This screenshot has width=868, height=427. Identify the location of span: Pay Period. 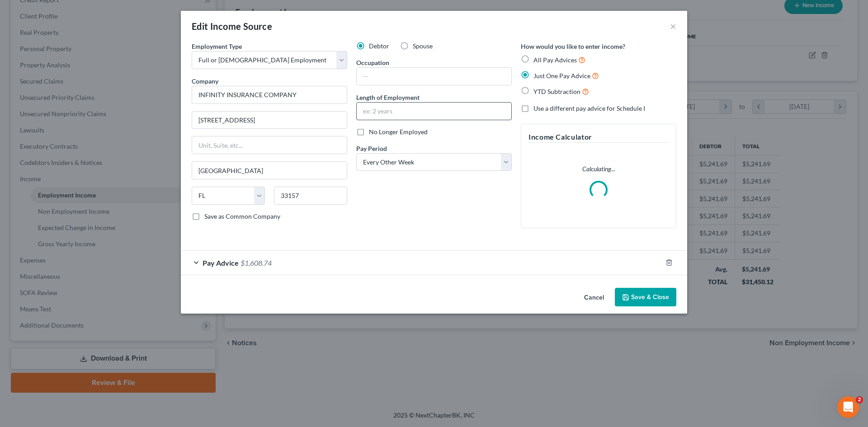
(372, 148).